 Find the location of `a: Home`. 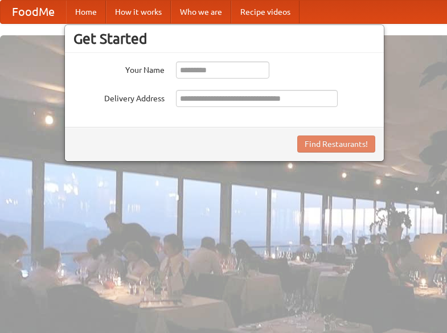

a: Home is located at coordinates (86, 12).